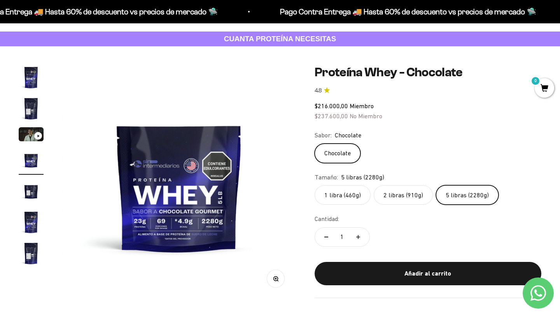 The height and width of the screenshot is (316, 560). Describe the element at coordinates (31, 161) in the screenshot. I see `button: Ir al artículo 4` at that location.